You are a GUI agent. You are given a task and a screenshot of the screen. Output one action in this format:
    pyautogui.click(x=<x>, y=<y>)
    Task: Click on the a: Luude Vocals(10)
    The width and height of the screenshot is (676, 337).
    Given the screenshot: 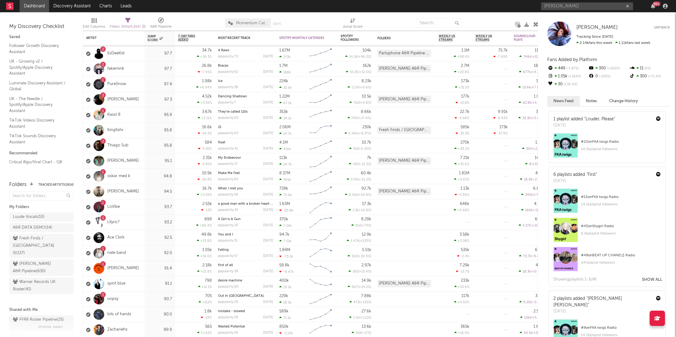 What is the action you would take?
    pyautogui.click(x=41, y=217)
    